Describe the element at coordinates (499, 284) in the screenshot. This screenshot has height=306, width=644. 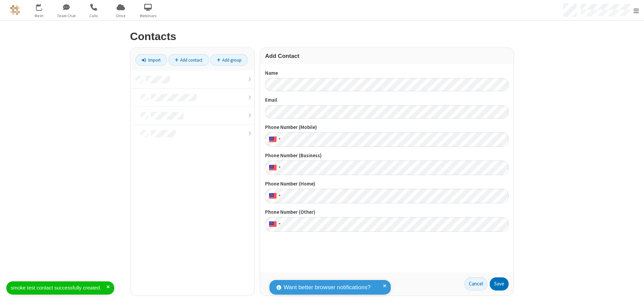
I see `button: Save` at that location.